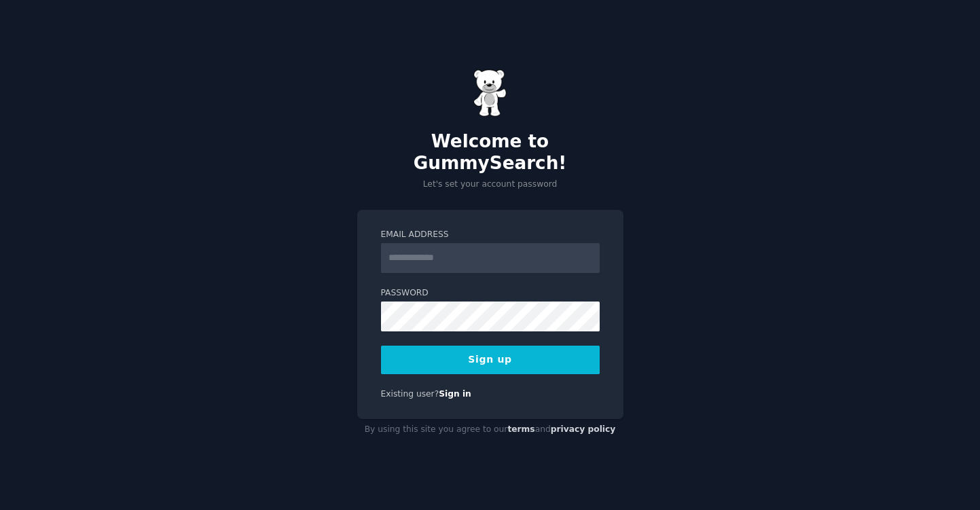  Describe the element at coordinates (490, 236) in the screenshot. I see `label: Email Address` at that location.